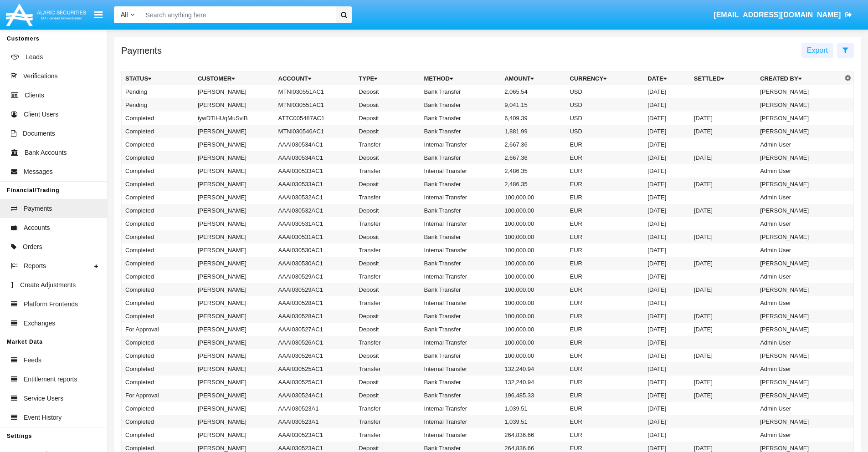 The image size is (868, 452). I want to click on td: MTNI030551AC1, so click(314, 105).